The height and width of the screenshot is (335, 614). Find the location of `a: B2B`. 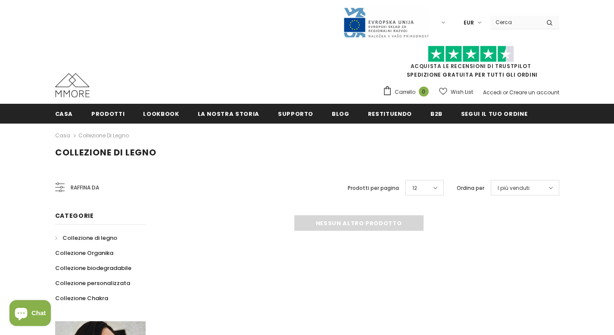

a: B2B is located at coordinates (437, 113).